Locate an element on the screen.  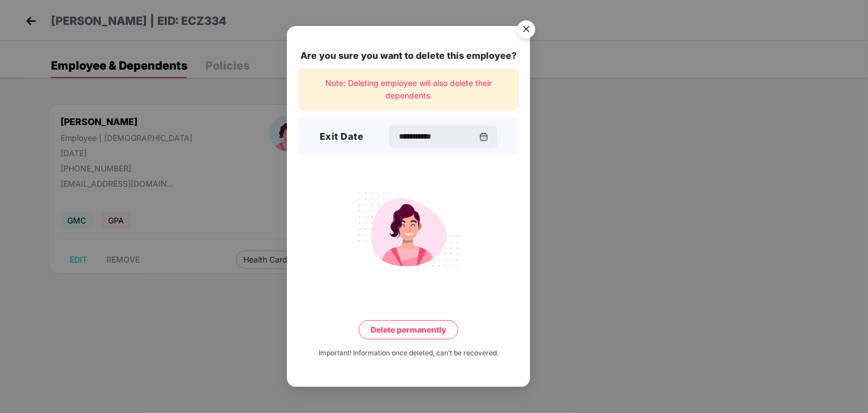
div: Important! Information once deleted, can’t be recovered. is located at coordinates (408, 353).